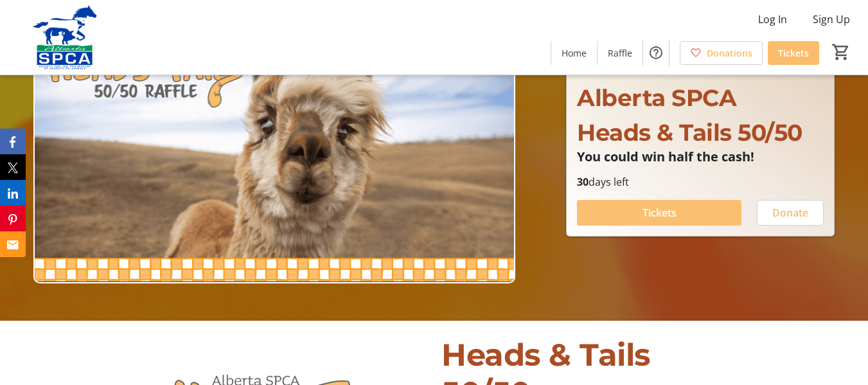 This screenshot has height=385, width=868. Describe the element at coordinates (657, 98) in the screenshot. I see `span: Alberta SPCA` at that location.